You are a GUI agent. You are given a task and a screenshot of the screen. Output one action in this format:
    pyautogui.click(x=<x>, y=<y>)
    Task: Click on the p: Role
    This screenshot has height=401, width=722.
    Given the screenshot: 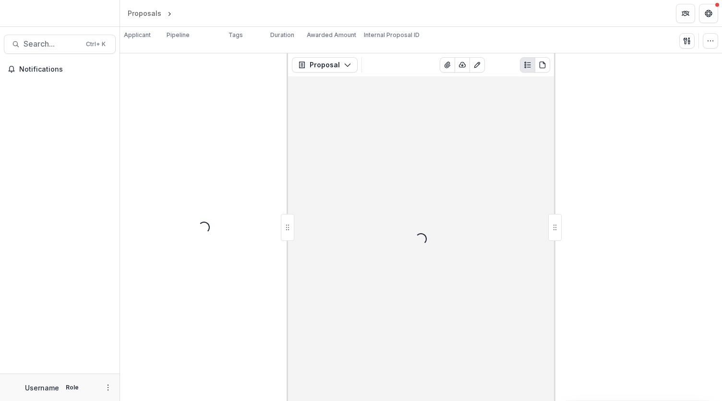 What is the action you would take?
    pyautogui.click(x=72, y=387)
    